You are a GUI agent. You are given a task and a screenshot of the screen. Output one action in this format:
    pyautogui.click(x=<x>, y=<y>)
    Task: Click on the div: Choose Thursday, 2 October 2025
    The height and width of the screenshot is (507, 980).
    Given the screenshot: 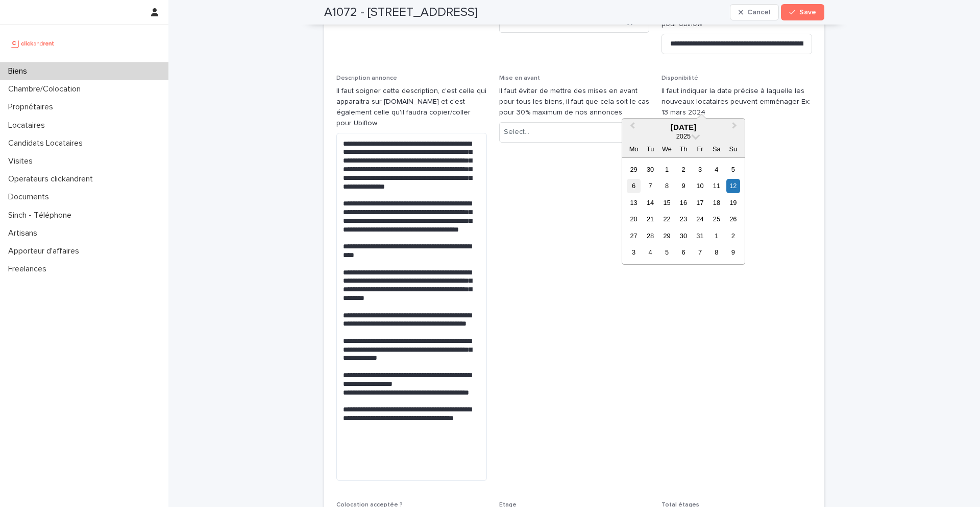 What is the action you would take?
    pyautogui.click(x=683, y=169)
    